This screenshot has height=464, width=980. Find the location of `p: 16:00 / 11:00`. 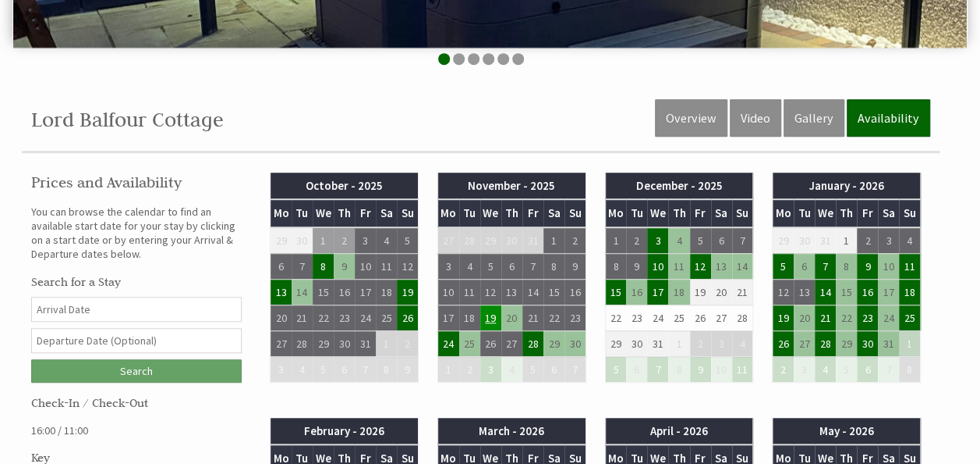

p: 16:00 / 11:00 is located at coordinates (137, 430).